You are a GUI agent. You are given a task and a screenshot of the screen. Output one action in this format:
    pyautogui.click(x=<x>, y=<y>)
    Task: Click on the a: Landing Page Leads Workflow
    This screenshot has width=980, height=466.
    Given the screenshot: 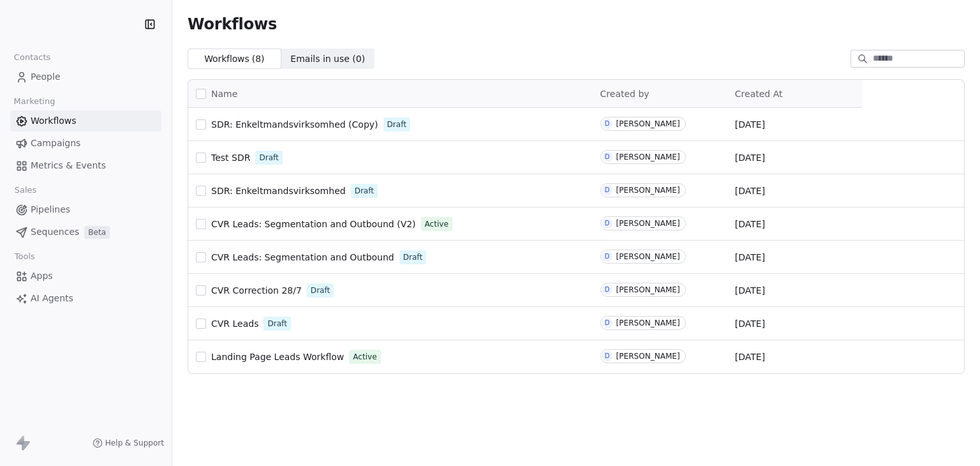 What is the action you would take?
    pyautogui.click(x=277, y=357)
    